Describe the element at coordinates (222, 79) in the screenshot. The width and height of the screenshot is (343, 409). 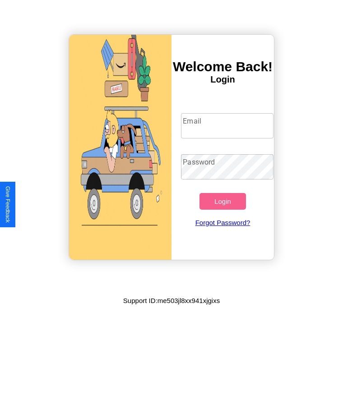
I see `h4: Login` at that location.